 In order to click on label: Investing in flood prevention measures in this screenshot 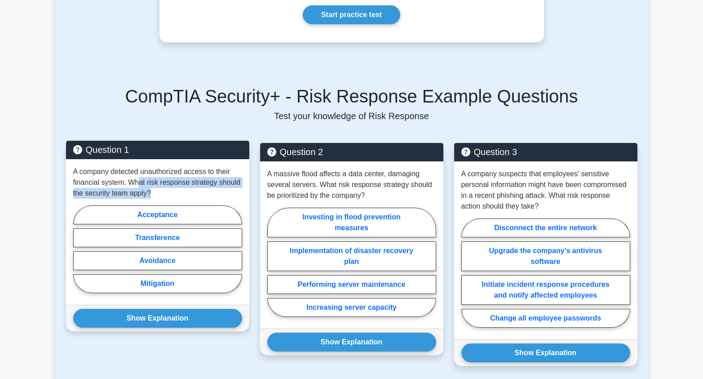, I will do `click(352, 222)`.